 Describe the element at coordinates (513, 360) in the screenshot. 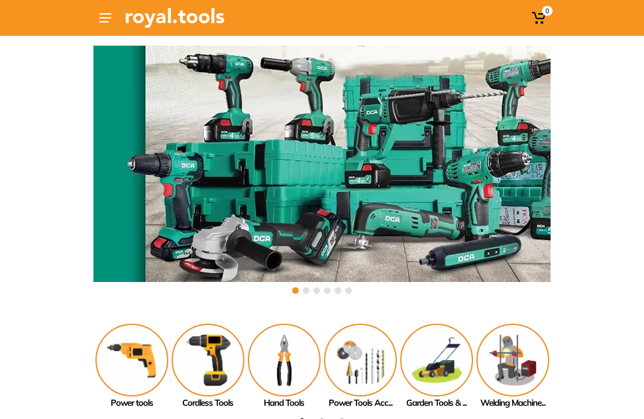

I see `img: Royal - Welding Machine & Tools` at that location.